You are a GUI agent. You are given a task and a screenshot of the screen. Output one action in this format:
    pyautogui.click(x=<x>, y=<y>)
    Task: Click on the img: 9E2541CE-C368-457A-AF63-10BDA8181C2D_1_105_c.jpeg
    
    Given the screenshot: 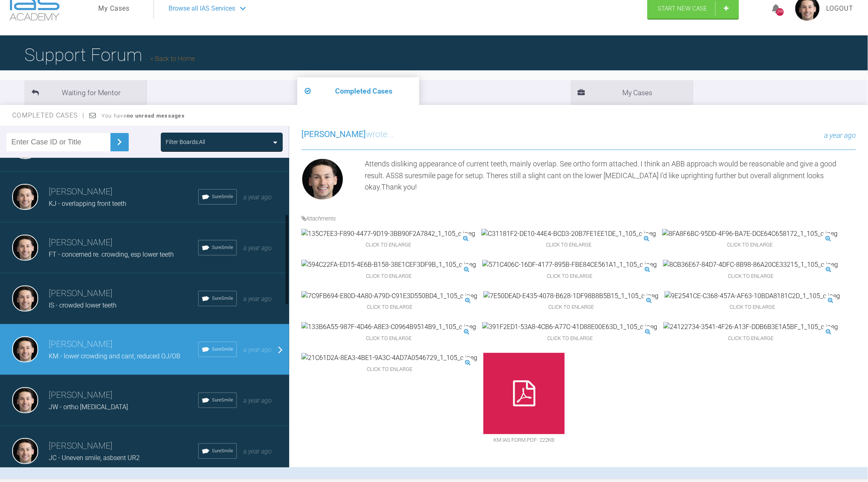 What is the action you would take?
    pyautogui.click(x=752, y=296)
    